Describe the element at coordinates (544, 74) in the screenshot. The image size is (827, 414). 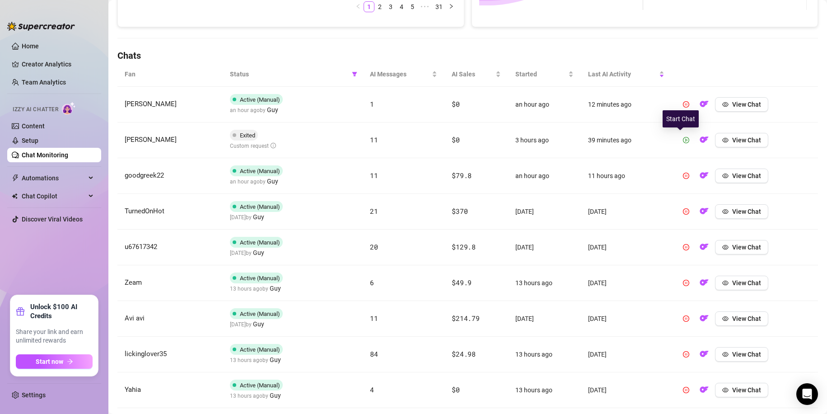
I see `th: Started` at that location.